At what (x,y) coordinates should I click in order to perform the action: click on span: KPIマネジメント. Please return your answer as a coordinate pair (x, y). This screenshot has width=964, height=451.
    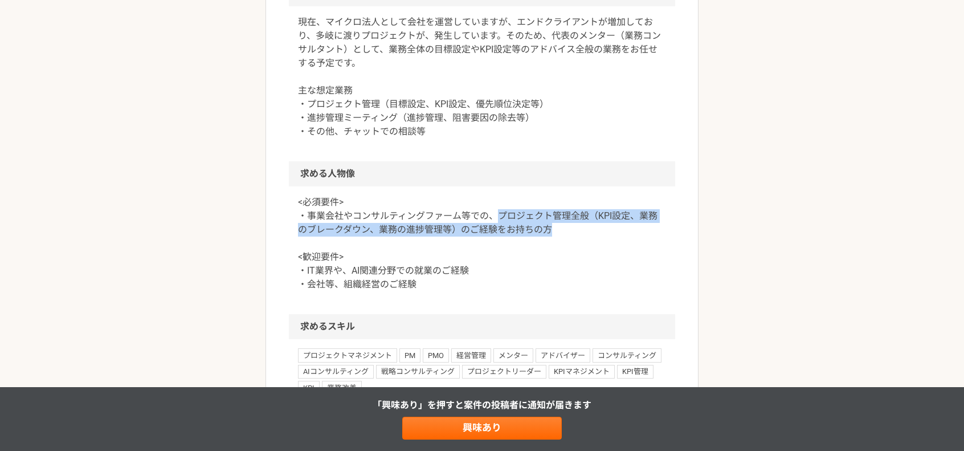
    Looking at the image, I should click on (582, 371).